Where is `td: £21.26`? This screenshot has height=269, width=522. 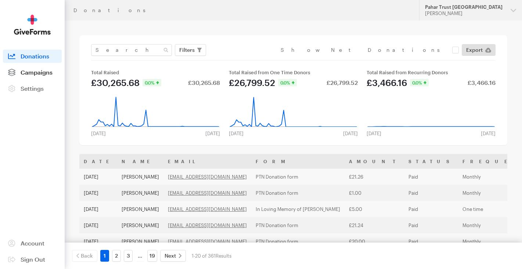 td: £21.26 is located at coordinates (374, 177).